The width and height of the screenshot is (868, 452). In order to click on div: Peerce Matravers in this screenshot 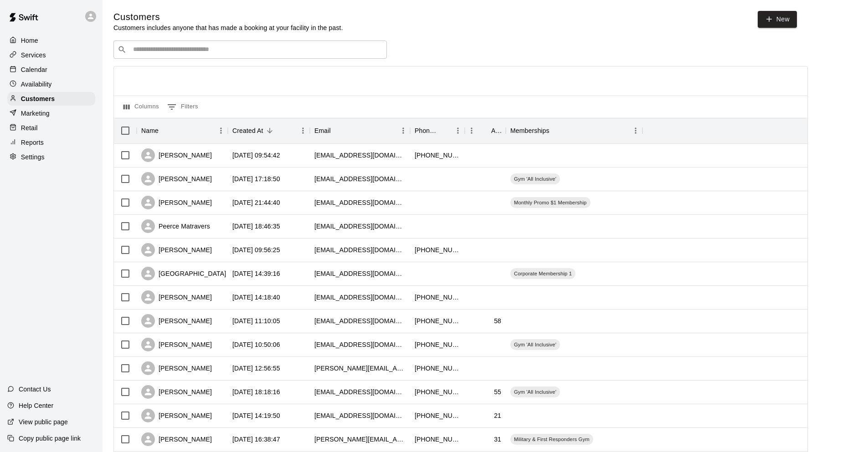, I will do `click(175, 227)`.